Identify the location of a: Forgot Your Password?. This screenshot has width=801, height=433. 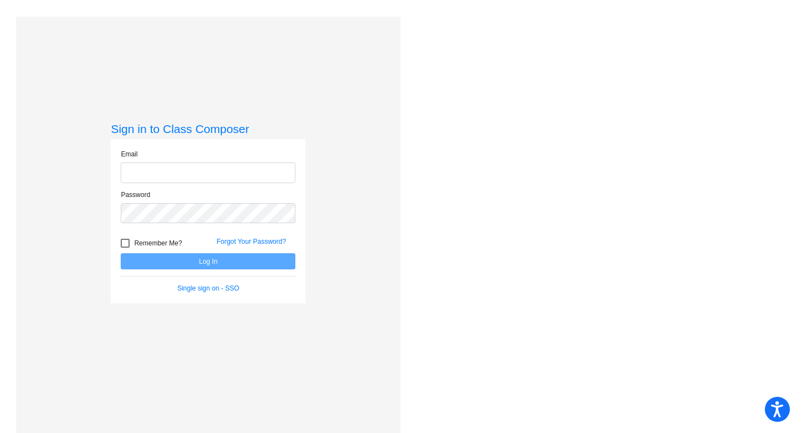
(251, 242).